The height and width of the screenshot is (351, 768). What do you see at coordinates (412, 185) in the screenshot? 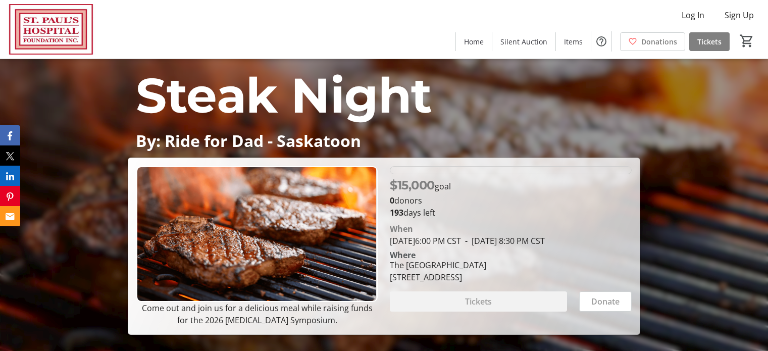
I see `span: $15,000` at bounding box center [412, 185].